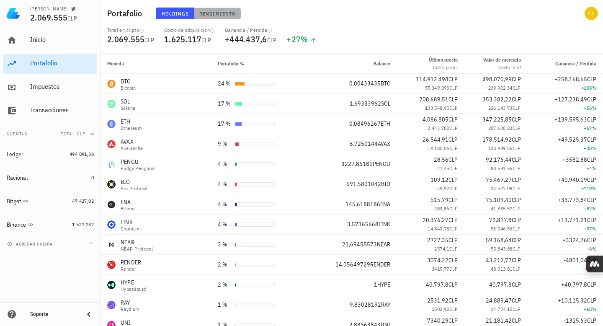  What do you see at coordinates (385, 184) in the screenshot?
I see `span: BIO` at bounding box center [385, 184].